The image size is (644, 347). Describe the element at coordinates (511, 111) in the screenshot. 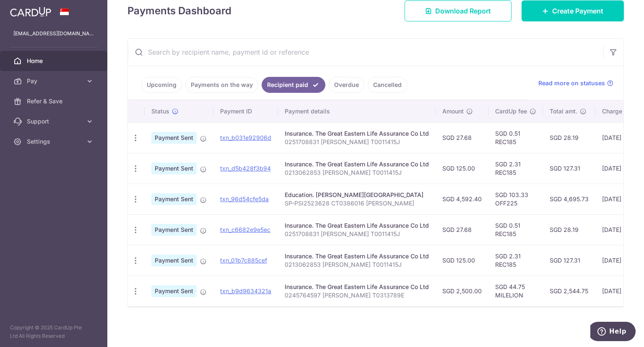

I see `span: CardUp fee` at that location.